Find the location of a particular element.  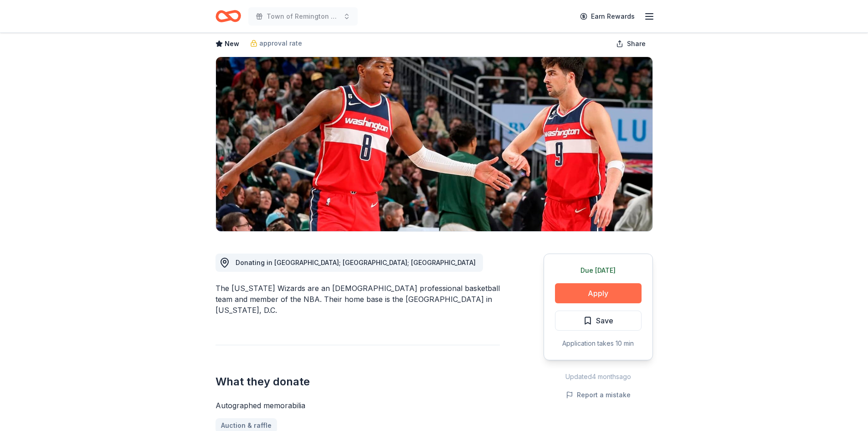

a: Earn Rewards is located at coordinates (607, 17).